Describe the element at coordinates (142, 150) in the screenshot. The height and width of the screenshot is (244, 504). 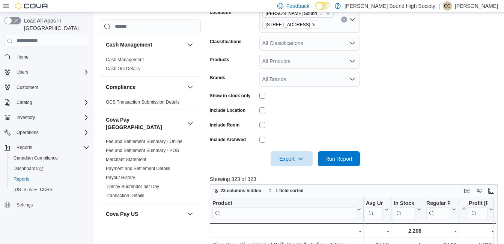
I see `span: Fee and Settlement Summary - POS` at that location.